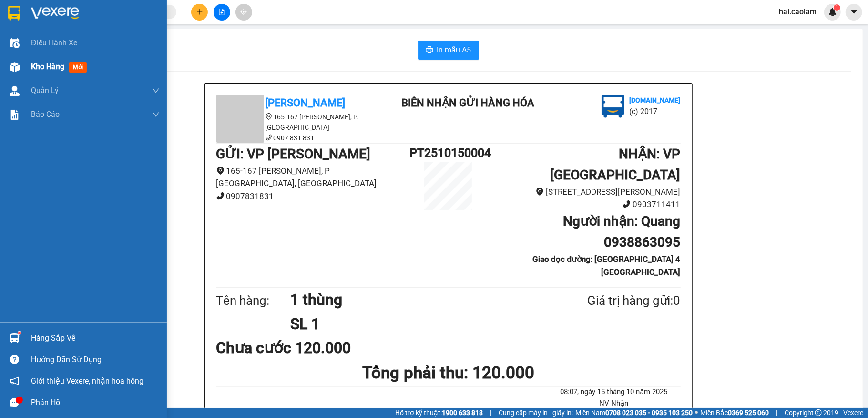 Image resolution: width=868 pixels, height=418 pixels. I want to click on button: plus, so click(199, 12).